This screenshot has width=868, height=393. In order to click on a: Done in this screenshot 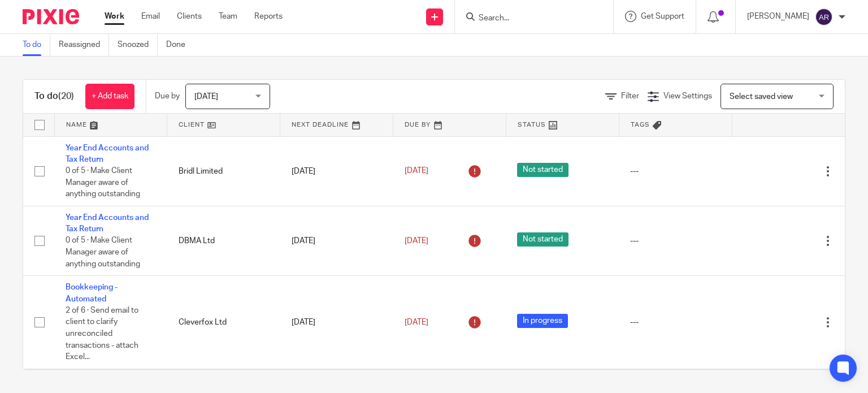, I will do `click(179, 44)`.